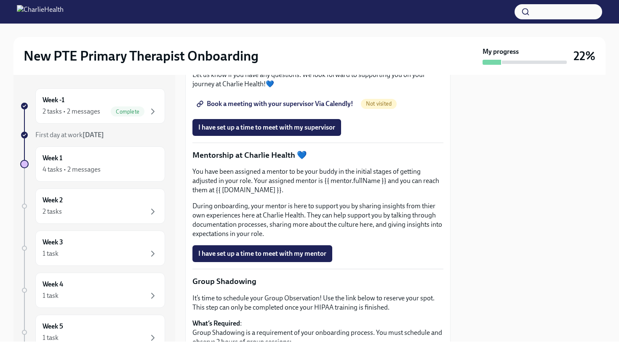  What do you see at coordinates (52, 212) in the screenshot?
I see `div: 2 tasks` at bounding box center [52, 212].